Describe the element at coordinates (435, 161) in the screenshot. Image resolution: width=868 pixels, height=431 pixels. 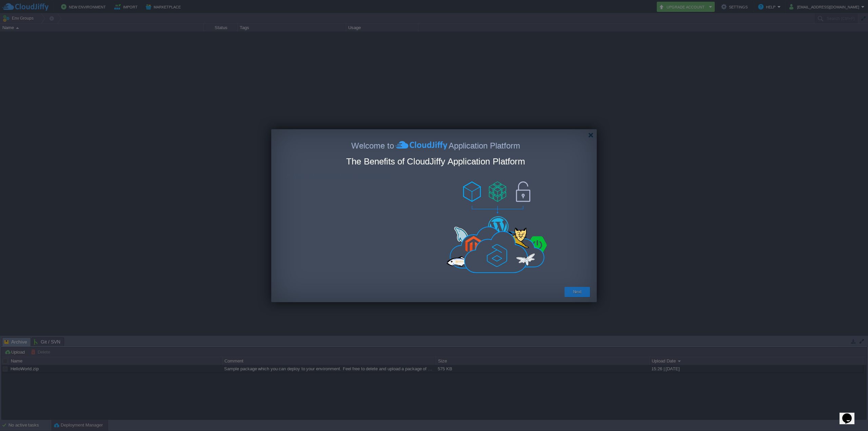
I see `div: The Benefits of CloudJiffy Application Platform` at that location.